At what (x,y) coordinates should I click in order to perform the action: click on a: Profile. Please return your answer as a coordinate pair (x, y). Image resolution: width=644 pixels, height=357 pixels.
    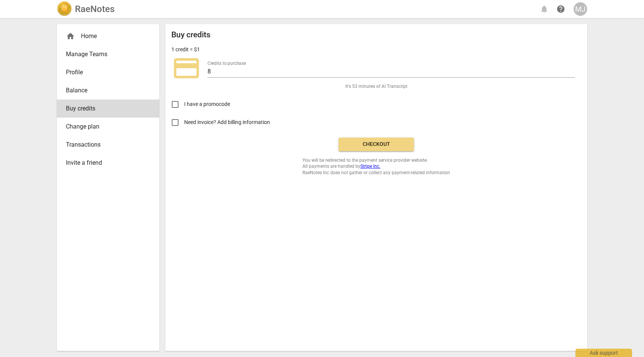
    Looking at the image, I should click on (108, 72).